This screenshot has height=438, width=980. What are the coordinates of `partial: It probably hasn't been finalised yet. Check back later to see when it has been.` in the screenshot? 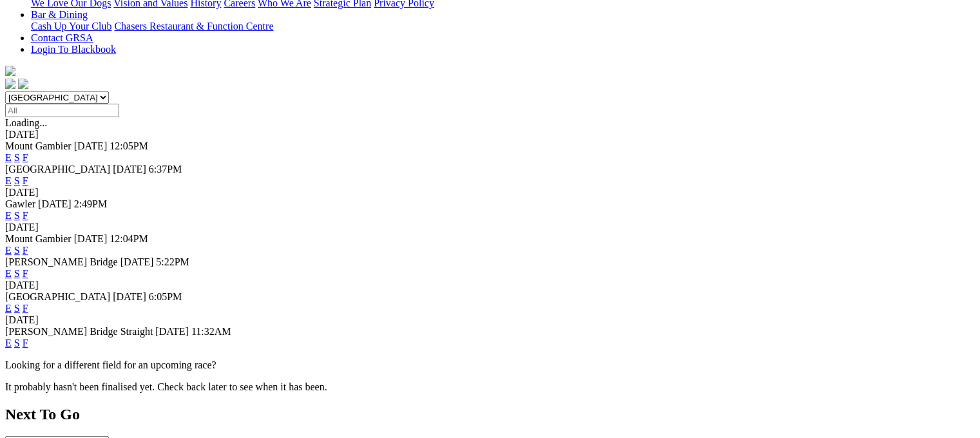 It's located at (166, 386).